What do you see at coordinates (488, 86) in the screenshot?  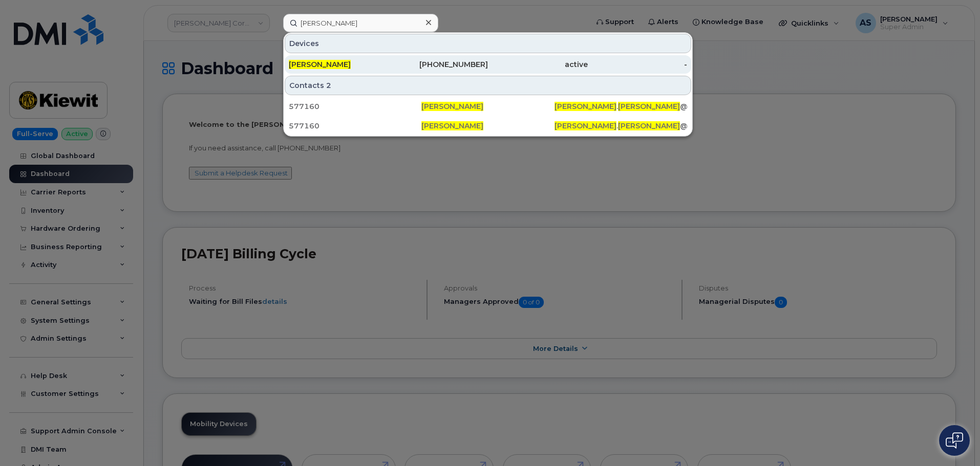 I see `div: Contacts` at bounding box center [488, 86].